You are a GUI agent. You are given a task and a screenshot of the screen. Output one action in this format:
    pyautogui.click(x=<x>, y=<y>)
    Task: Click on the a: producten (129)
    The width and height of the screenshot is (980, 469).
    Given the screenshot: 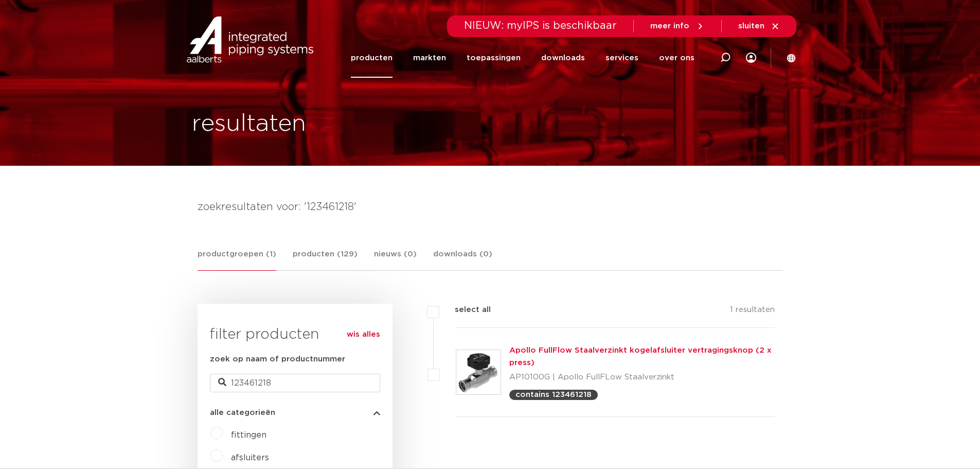 What is the action you would take?
    pyautogui.click(x=325, y=259)
    